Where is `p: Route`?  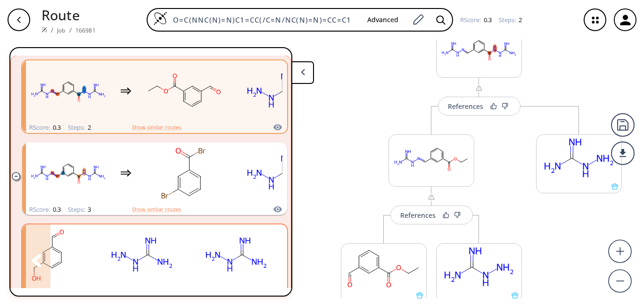 p: Route is located at coordinates (69, 15).